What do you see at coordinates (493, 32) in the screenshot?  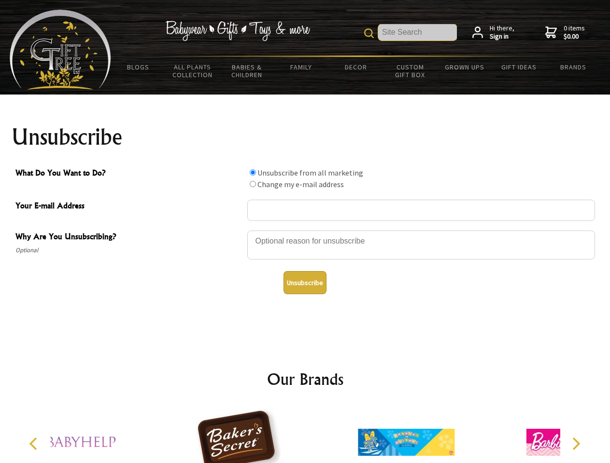 I see `a: Hi there,Sign in` at bounding box center [493, 32].